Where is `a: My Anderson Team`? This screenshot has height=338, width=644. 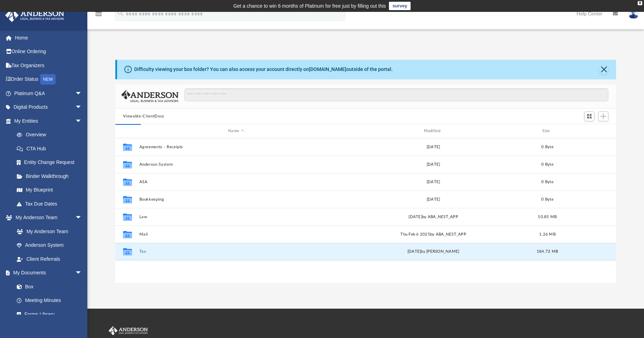
a: My Anderson Team is located at coordinates (48, 231).